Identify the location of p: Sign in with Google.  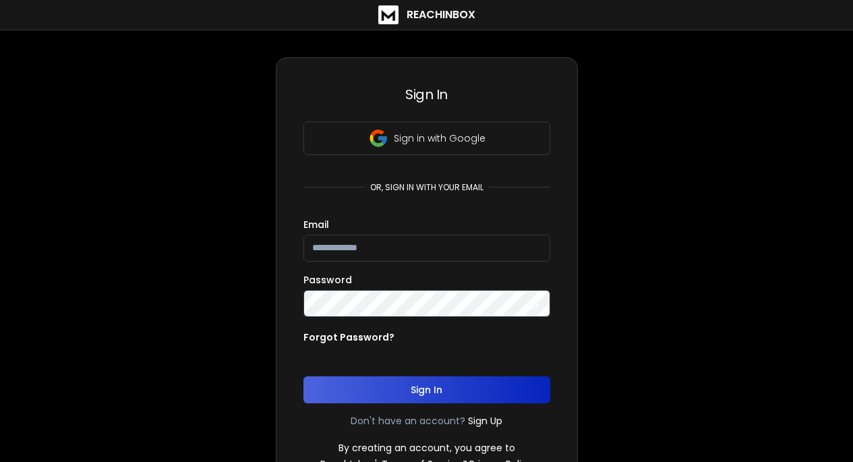
(440, 138).